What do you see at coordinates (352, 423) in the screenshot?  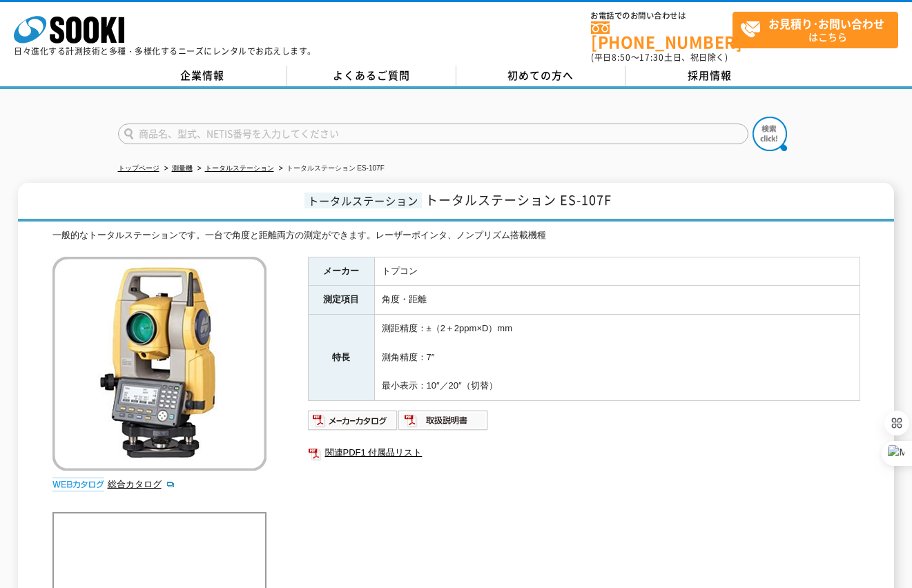 I see `a: メーカーカタログ` at bounding box center [352, 423].